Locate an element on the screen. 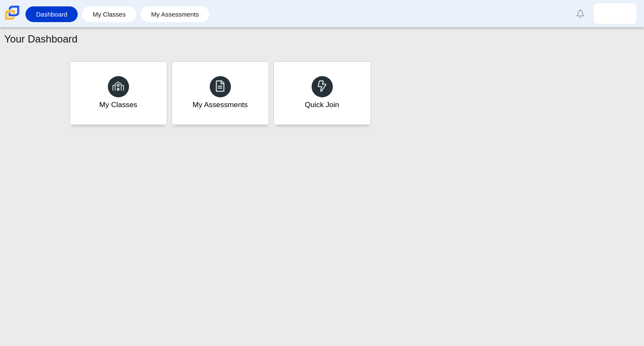 This screenshot has height=346, width=644. a: Quick Join is located at coordinates (323, 93).